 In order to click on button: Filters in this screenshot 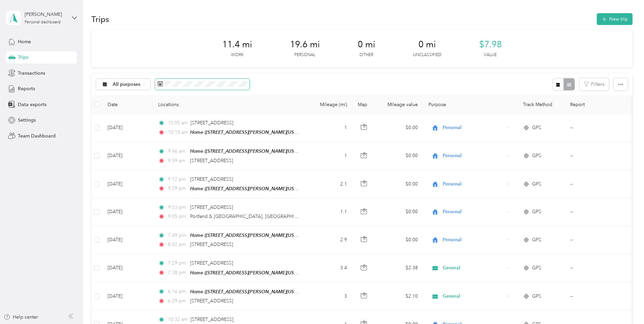, I will do `click(594, 84)`.